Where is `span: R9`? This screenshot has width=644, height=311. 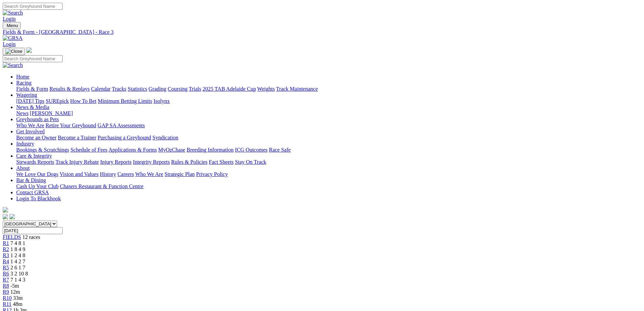 span: R9 is located at coordinates (6, 292).